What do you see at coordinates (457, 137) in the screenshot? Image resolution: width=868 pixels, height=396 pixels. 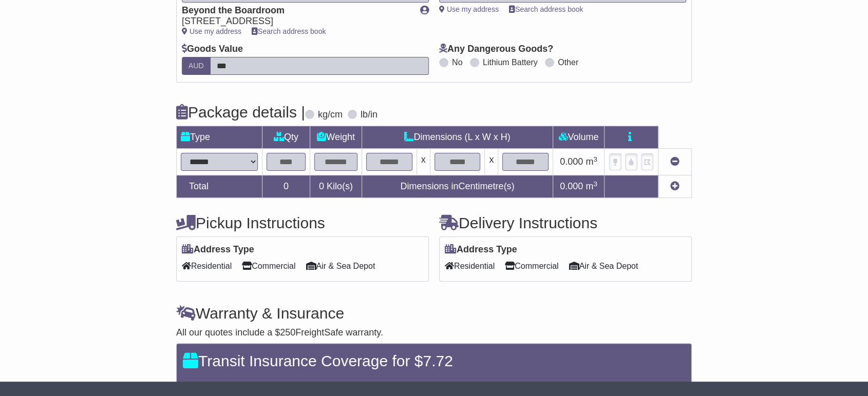 I see `td: Dimensions (L x W x H)` at bounding box center [457, 137].